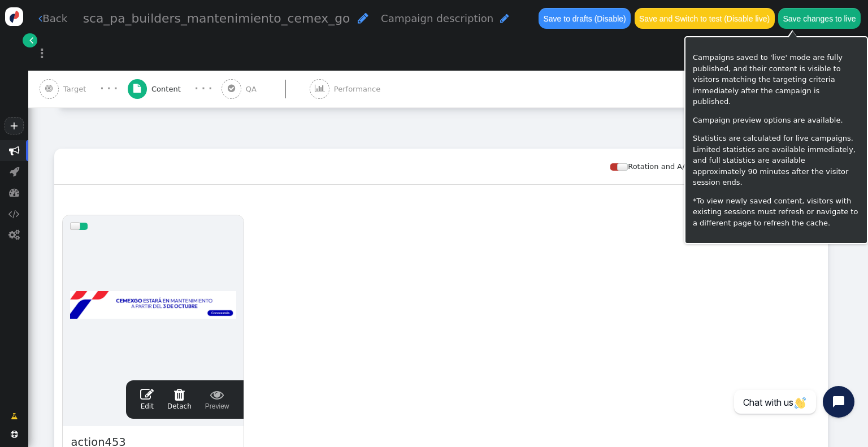 This screenshot has height=447, width=868. What do you see at coordinates (216, 18) in the screenshot?
I see `span: sca_pa_builders_mantenimiento_cemex_go` at bounding box center [216, 18].